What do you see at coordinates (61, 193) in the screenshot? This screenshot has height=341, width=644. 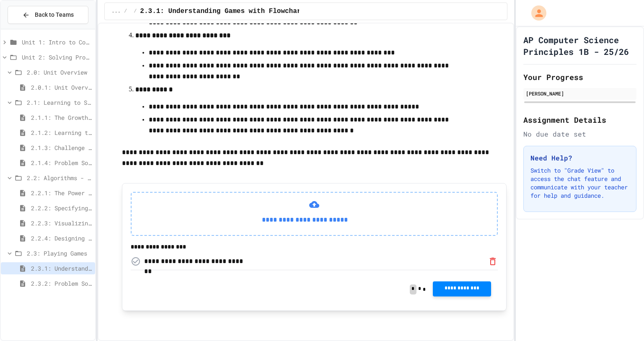 I see `span: 2.2.1: The Power of Algorithms` at bounding box center [61, 193].